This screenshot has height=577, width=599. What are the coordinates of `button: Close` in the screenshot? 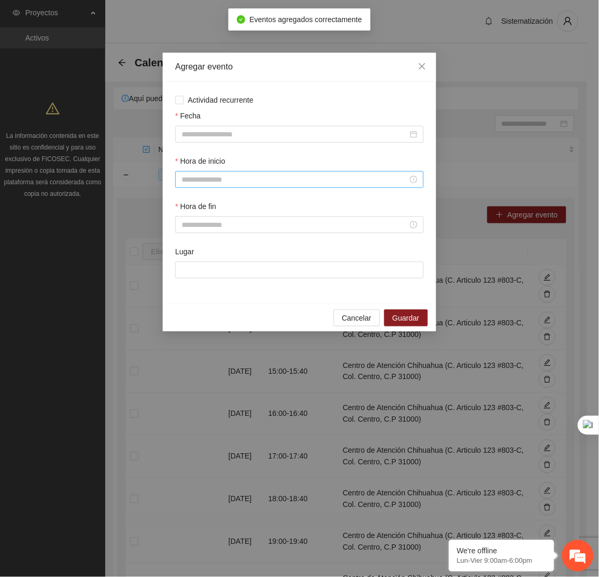 It's located at (422, 67).